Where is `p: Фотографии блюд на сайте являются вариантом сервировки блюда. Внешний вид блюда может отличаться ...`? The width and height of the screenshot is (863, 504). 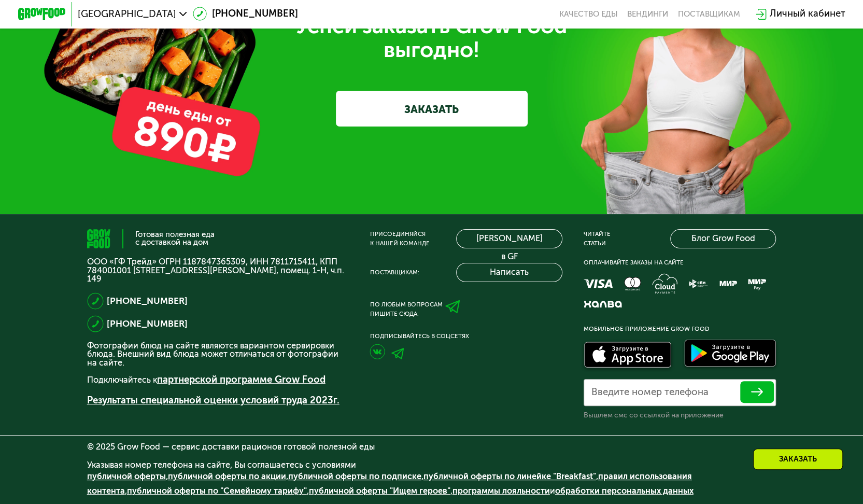
p: Фотографии блюд на сайте являются вариантом сервировки блюда. Внешний вид блюда может отличаться ... is located at coordinates (217, 354).